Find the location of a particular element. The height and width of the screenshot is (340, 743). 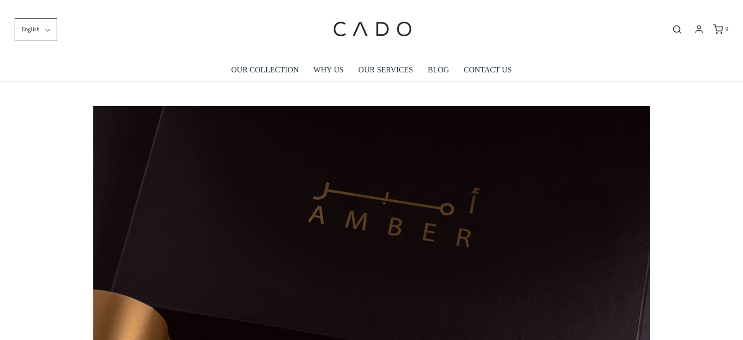

button: English is located at coordinates (36, 29).